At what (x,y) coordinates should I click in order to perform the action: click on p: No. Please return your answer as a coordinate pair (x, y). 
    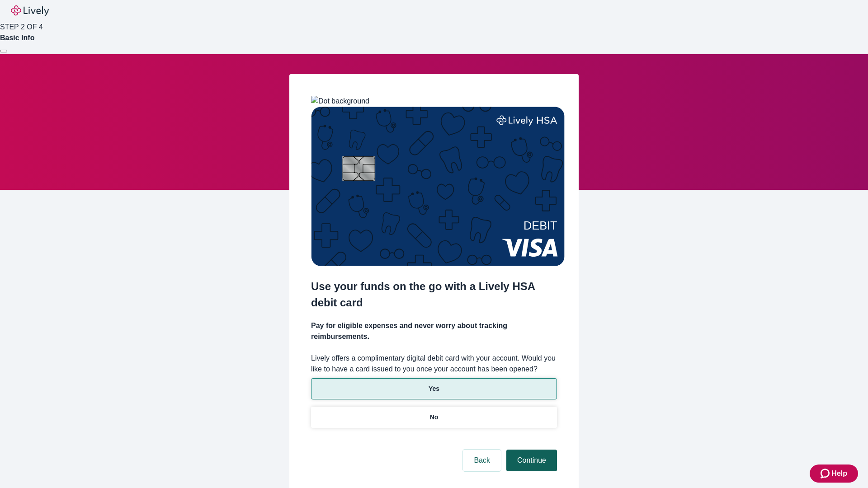
    Looking at the image, I should click on (434, 416).